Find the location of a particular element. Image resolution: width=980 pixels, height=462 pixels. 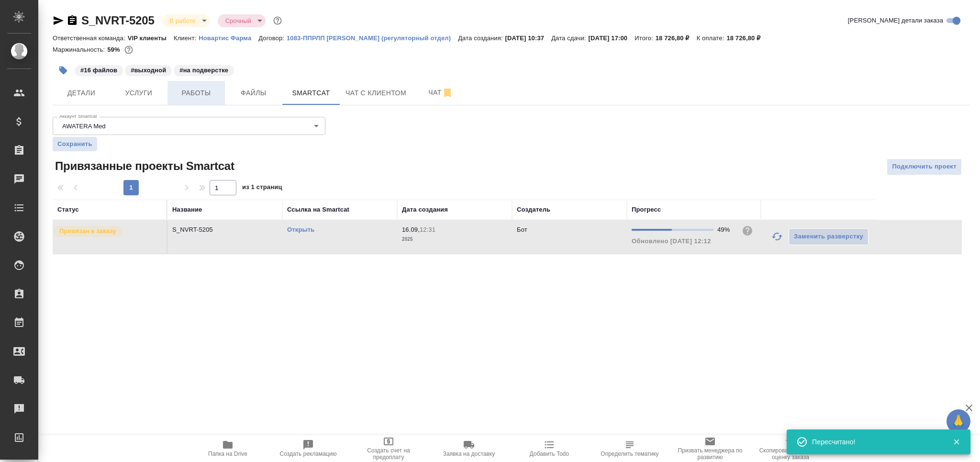

p: Итого: is located at coordinates (644, 38).